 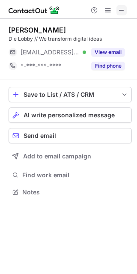 What do you see at coordinates (75, 175) in the screenshot?
I see `span: Find work email` at bounding box center [75, 175].